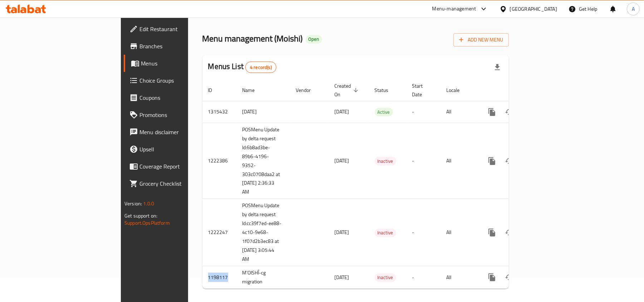  Describe the element at coordinates (181, 80) in the screenshot. I see `span: Choice Groups` at that location.